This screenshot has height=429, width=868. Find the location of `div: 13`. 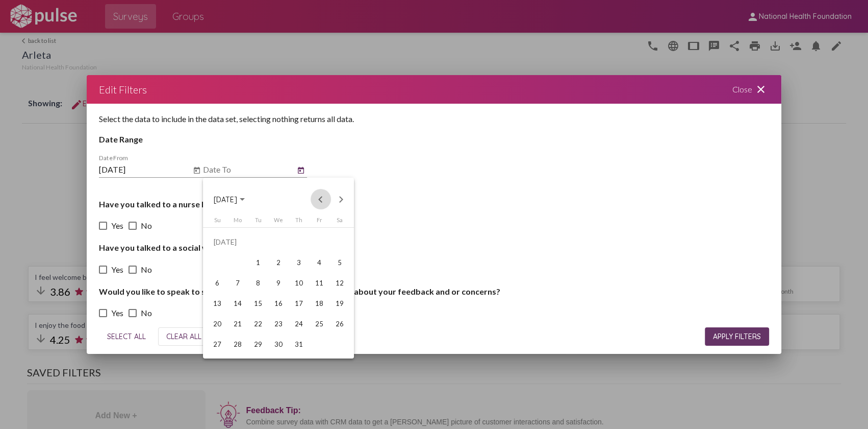

div: 13 is located at coordinates (217, 303).